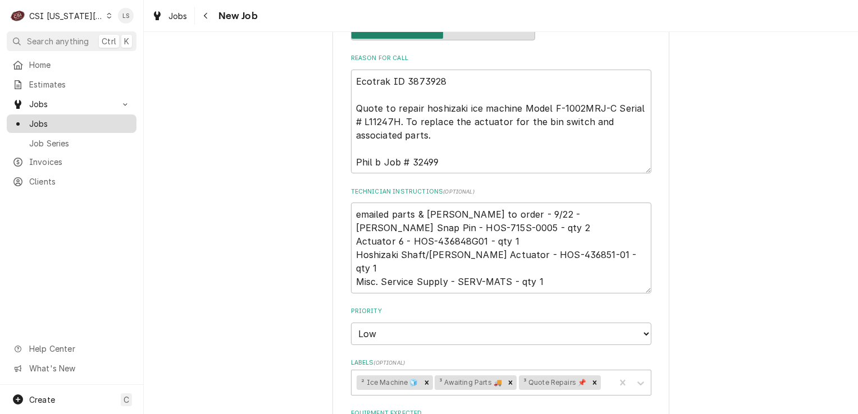 The image size is (858, 414). Describe the element at coordinates (554, 383) in the screenshot. I see `div: ³ Quote Repairs 📌` at that location.